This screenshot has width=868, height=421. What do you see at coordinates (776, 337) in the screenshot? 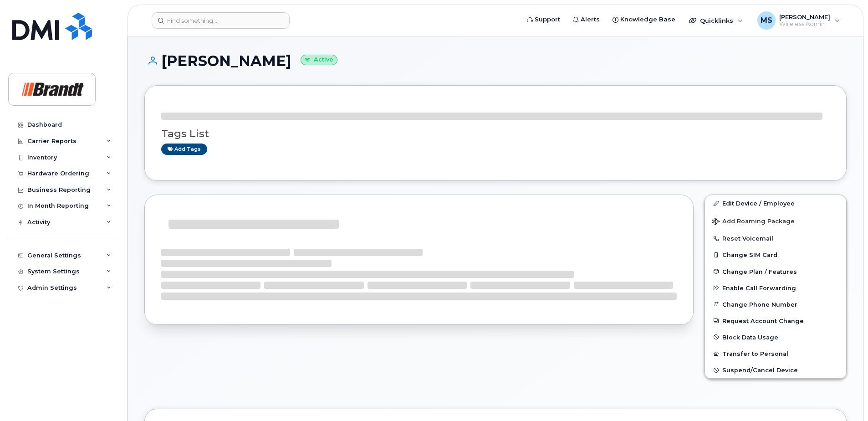
I see `button: Block Data Usage` at bounding box center [776, 337].